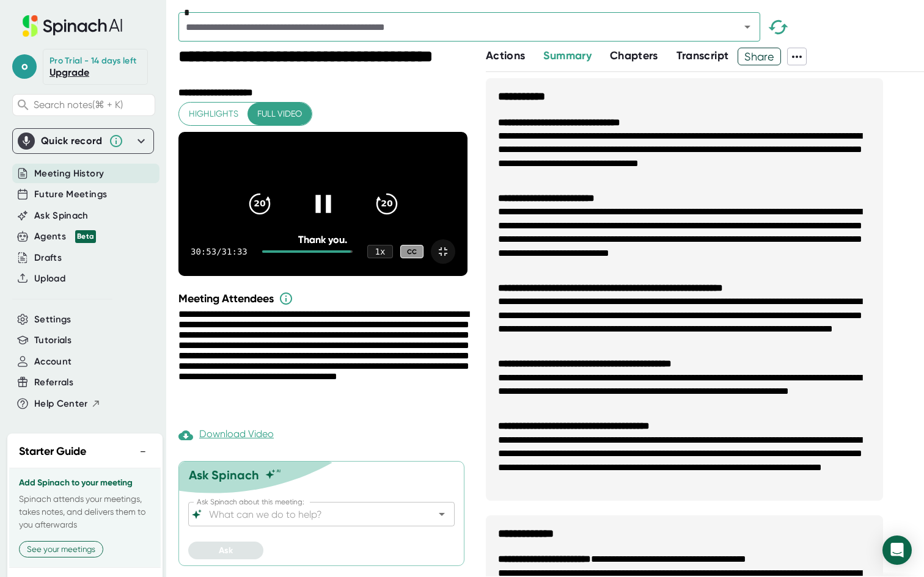  I want to click on p: Spinach attends your meetings, takes notes, and delivers them to you afterwards, so click(85, 512).